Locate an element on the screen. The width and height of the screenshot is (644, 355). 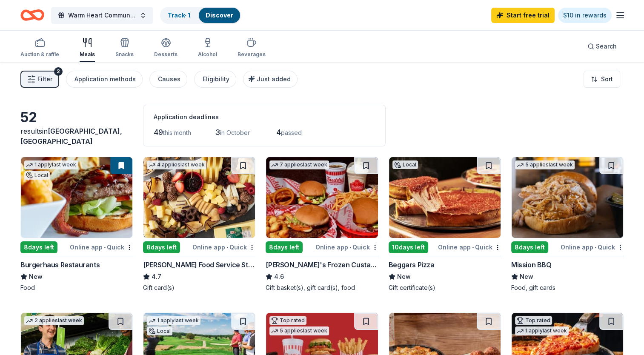
span: in October is located at coordinates (235, 132).